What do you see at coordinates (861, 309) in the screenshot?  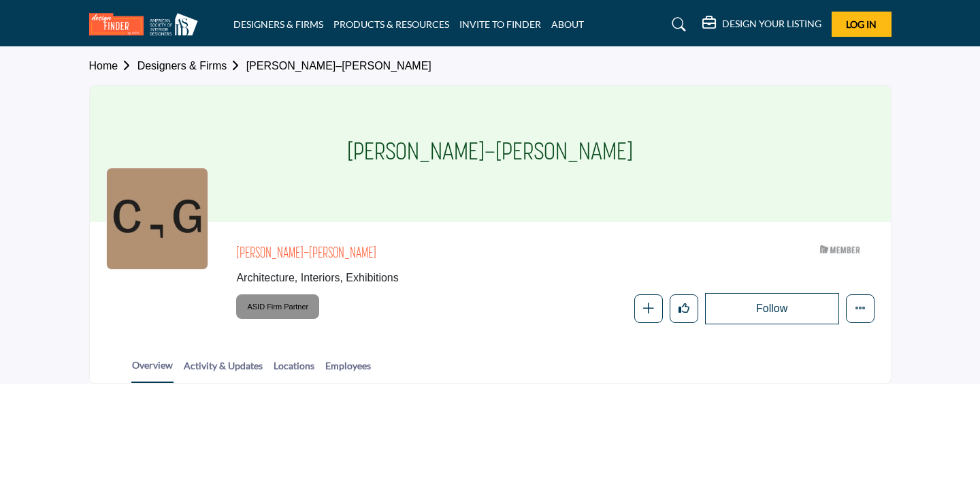 I see `button: More details` at bounding box center [861, 309].